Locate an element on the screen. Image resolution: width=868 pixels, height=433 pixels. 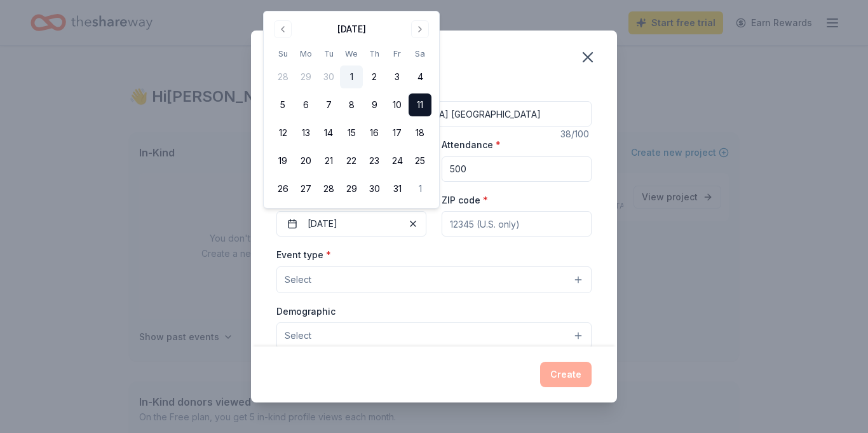
button: 20 is located at coordinates (306, 161).